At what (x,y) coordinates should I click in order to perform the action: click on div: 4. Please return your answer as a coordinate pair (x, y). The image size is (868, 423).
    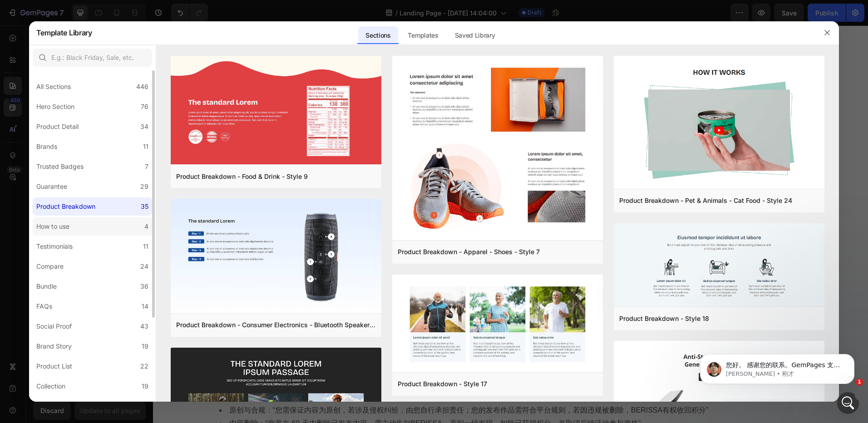
    Looking at the image, I should click on (146, 227).